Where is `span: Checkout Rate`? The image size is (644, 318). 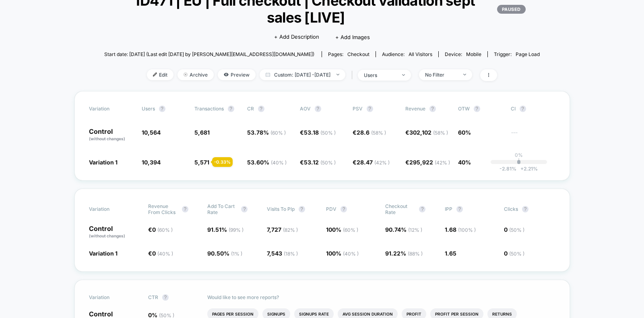
span: Checkout Rate is located at coordinates (400, 209).